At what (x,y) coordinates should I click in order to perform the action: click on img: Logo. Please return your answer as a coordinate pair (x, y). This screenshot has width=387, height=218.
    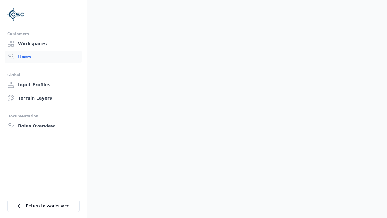
    Looking at the image, I should click on (16, 15).